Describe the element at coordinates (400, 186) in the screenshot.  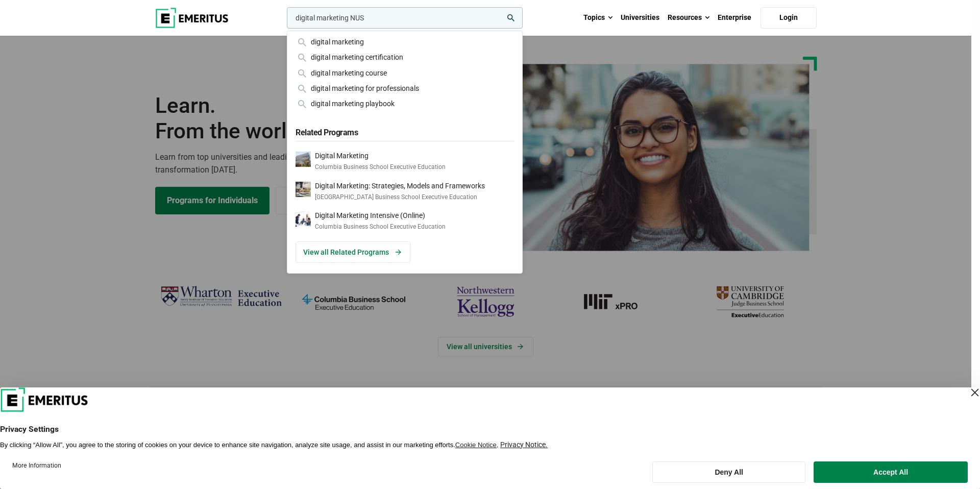
I see `p: Digital Marketing: Strategies, Models and Frameworks` at that location.